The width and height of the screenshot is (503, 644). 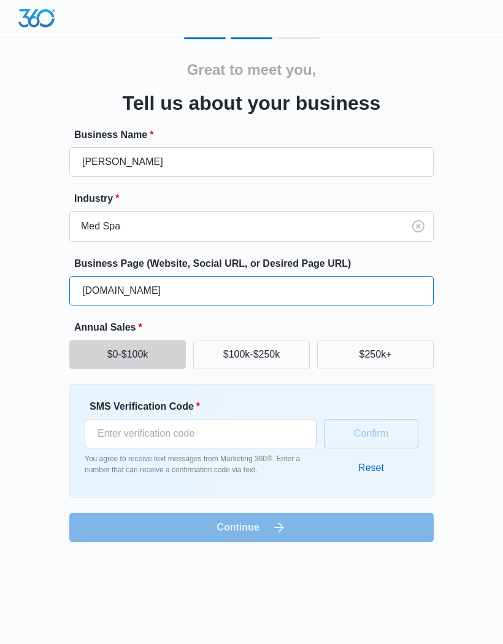 I want to click on input: e.g. janesplumbing.com, so click(x=251, y=291).